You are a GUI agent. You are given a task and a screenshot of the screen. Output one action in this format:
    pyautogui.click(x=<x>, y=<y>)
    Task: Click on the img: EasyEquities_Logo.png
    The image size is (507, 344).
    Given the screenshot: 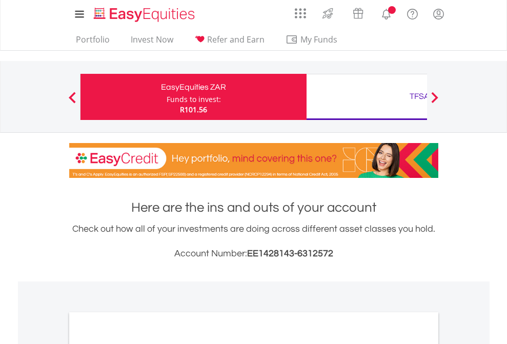 What is the action you would take?
    pyautogui.click(x=145, y=14)
    